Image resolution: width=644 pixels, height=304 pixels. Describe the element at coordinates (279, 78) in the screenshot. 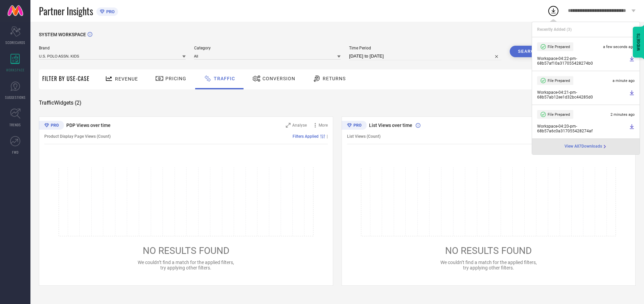

I see `span: Conversion` at that location.